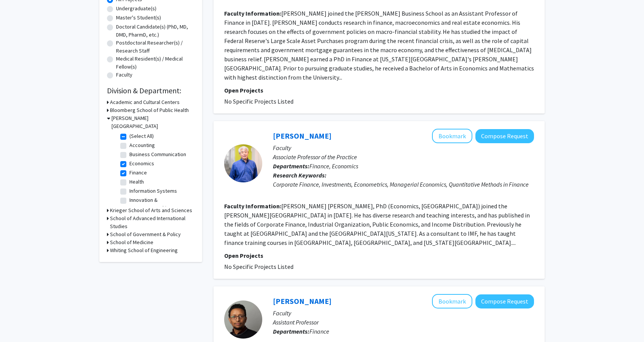 This screenshot has height=342, width=644. What do you see at coordinates (124, 75) in the screenshot?
I see `label: Faculty` at bounding box center [124, 75].